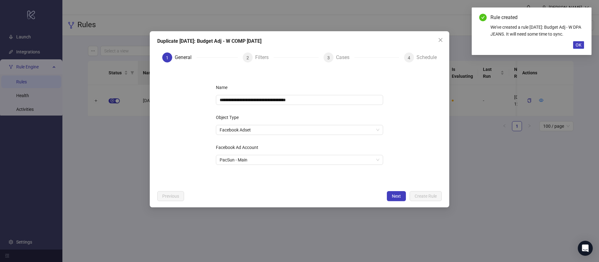 The width and height of the screenshot is (599, 262). What do you see at coordinates (441, 40) in the screenshot?
I see `button: Close` at bounding box center [441, 40].